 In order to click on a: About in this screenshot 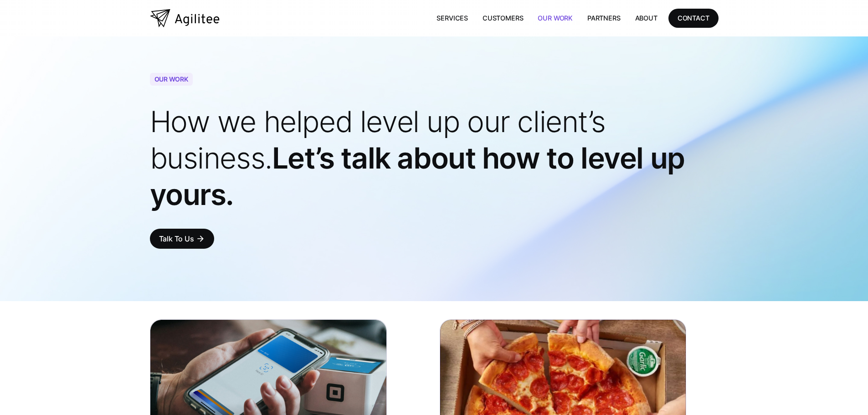, I will do `click(646, 17)`.